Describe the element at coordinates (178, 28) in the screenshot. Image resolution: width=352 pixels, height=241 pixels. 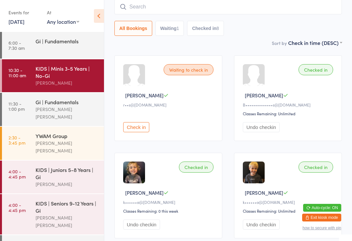
I see `div: 1` at that location.